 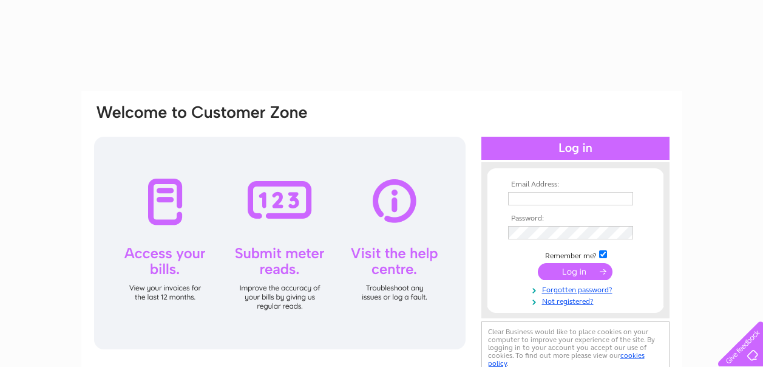 What do you see at coordinates (576, 185) in the screenshot?
I see `th: Email Address:` at bounding box center [576, 185].